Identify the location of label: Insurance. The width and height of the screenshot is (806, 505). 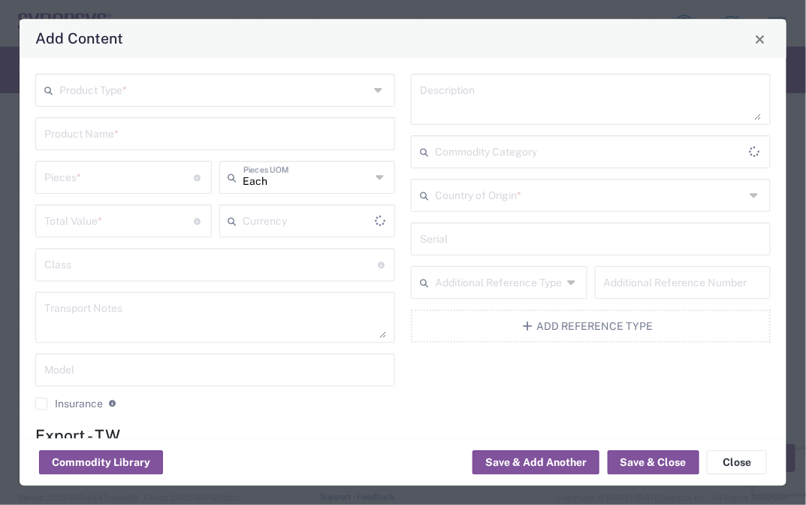
(69, 404).